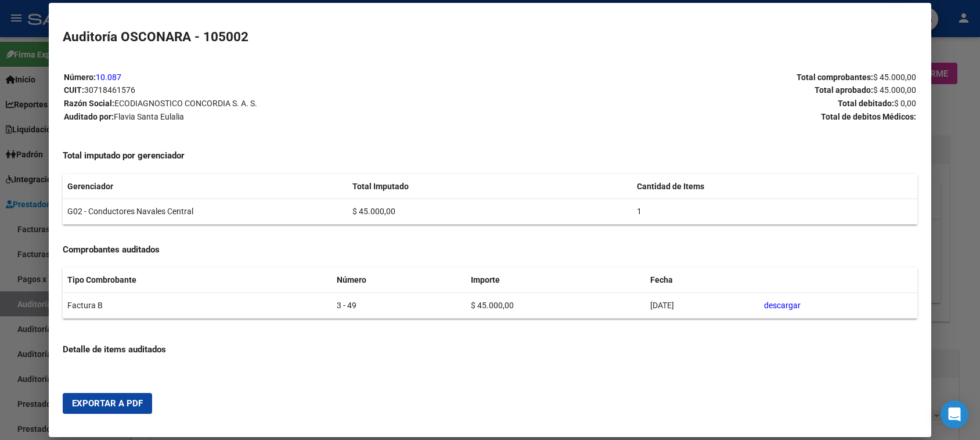 This screenshot has height=440, width=980. Describe the element at coordinates (205, 186) in the screenshot. I see `th: Gerenciador` at that location.